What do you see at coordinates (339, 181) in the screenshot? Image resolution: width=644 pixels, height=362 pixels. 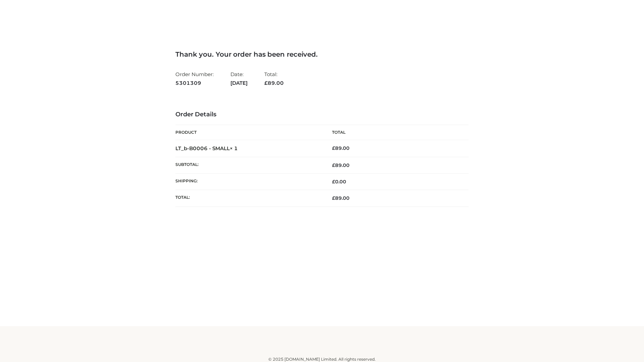 I see `bdi: 0.00` at bounding box center [339, 181].